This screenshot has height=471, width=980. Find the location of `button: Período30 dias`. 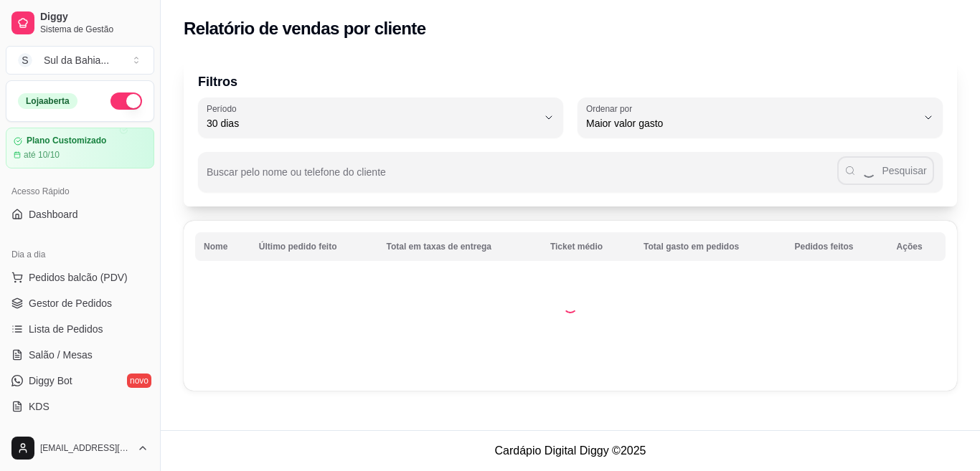

button: Período30 dias is located at coordinates (381, 117).